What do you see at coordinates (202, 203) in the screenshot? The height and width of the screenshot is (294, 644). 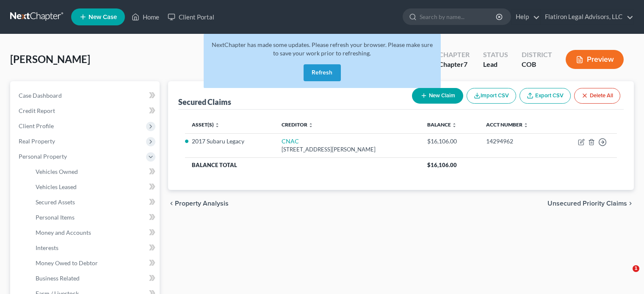 I see `span: Property Analysis` at bounding box center [202, 203].